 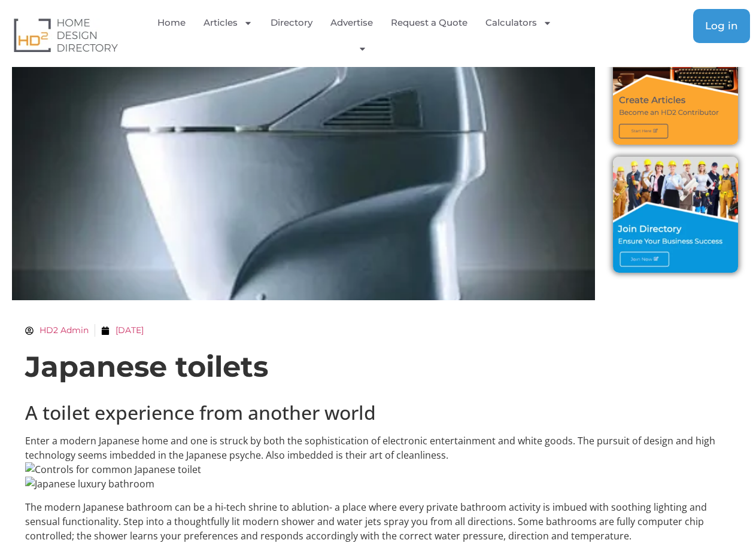 I want to click on a: HD2 Admin, so click(x=57, y=330).